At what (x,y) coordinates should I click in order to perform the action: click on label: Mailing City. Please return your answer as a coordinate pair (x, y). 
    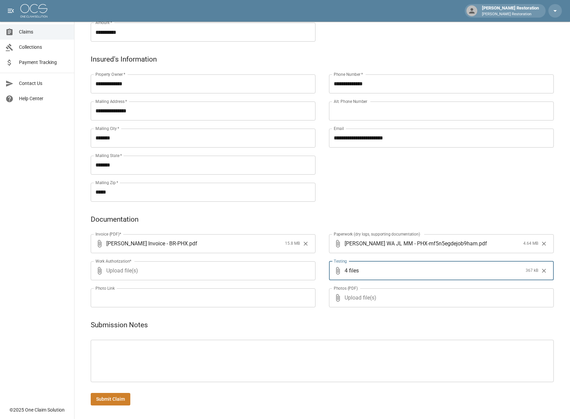
    Looking at the image, I should click on (107, 128).